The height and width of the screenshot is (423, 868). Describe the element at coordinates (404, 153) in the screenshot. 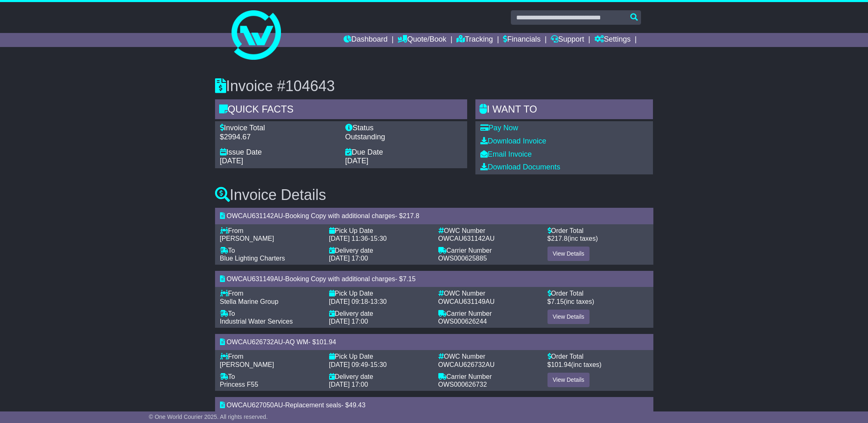

I see `div: Due Date` at that location.